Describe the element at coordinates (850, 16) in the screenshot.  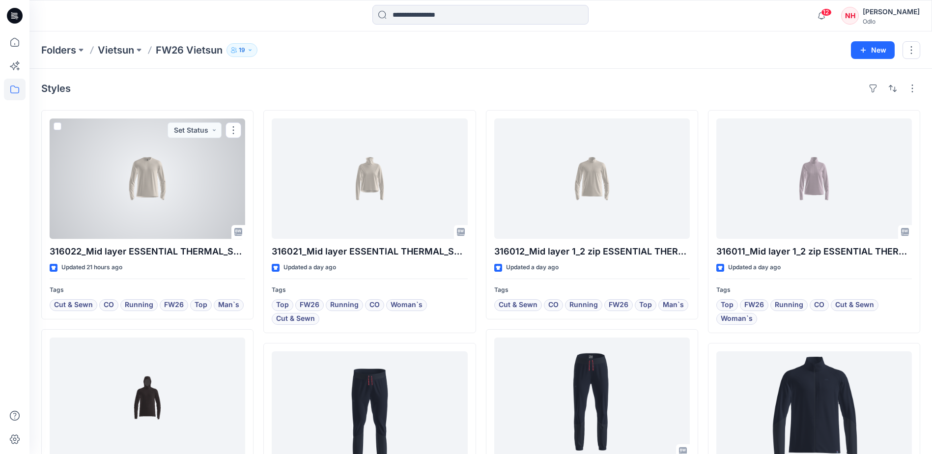
I see `div: NH` at that location.